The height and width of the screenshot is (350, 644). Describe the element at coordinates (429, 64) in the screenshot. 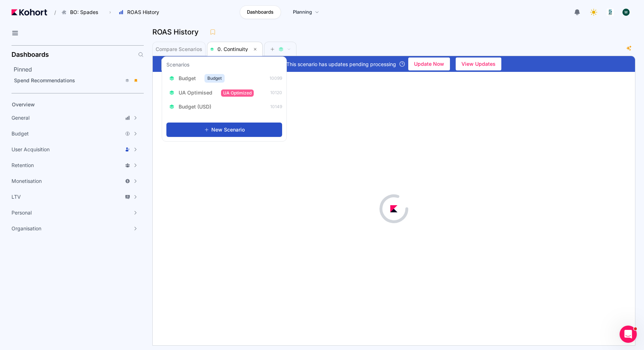

I see `button: Update Now` at that location.